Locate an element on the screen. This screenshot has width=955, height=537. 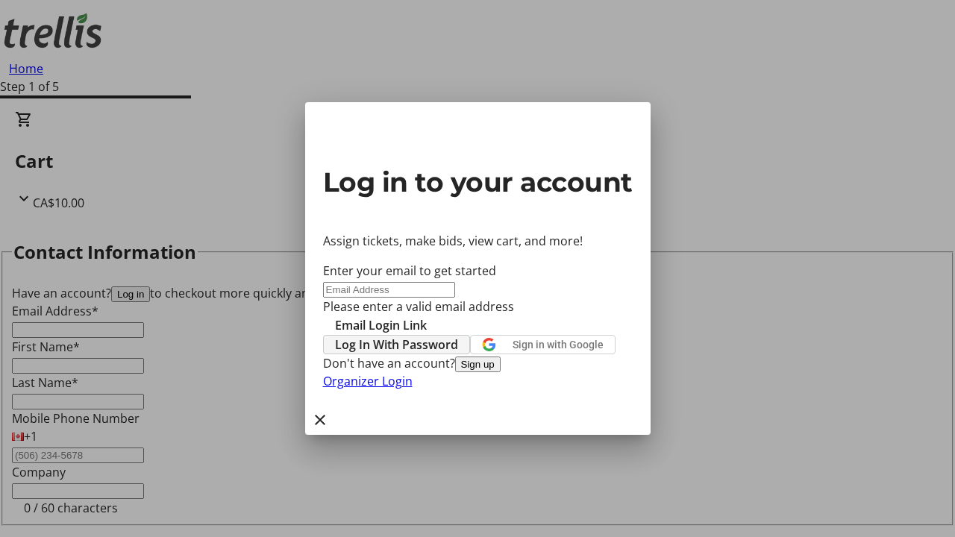
h2: Log in to your account is located at coordinates (478, 182).